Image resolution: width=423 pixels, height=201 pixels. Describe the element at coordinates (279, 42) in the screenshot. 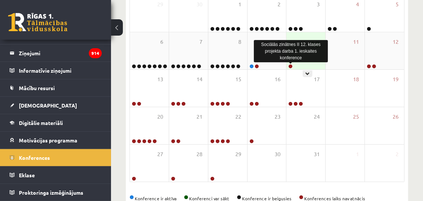

I see `span: 9` at that location.